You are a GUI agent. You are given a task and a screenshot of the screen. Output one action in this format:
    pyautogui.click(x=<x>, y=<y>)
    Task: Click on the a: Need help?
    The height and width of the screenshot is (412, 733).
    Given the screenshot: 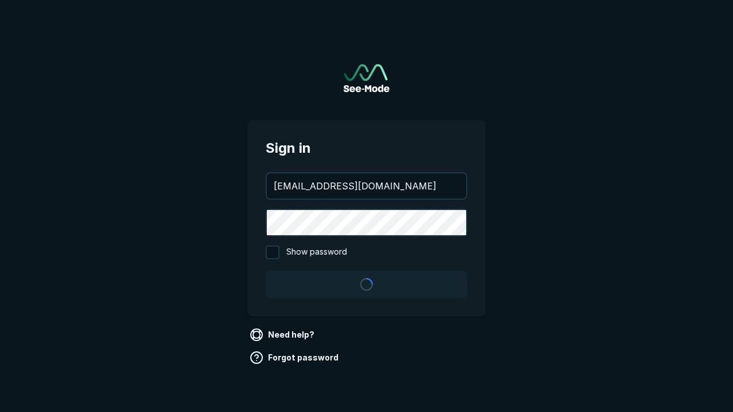 What is the action you would take?
    pyautogui.click(x=283, y=335)
    